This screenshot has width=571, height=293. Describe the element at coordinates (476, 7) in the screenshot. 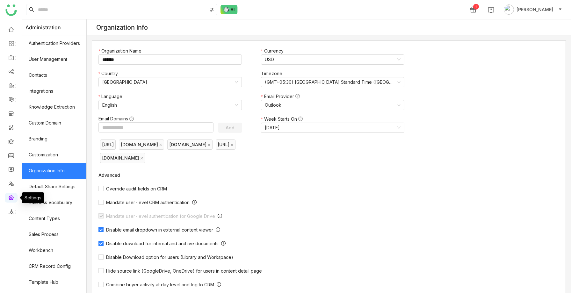

I see `div: 1` at that location.